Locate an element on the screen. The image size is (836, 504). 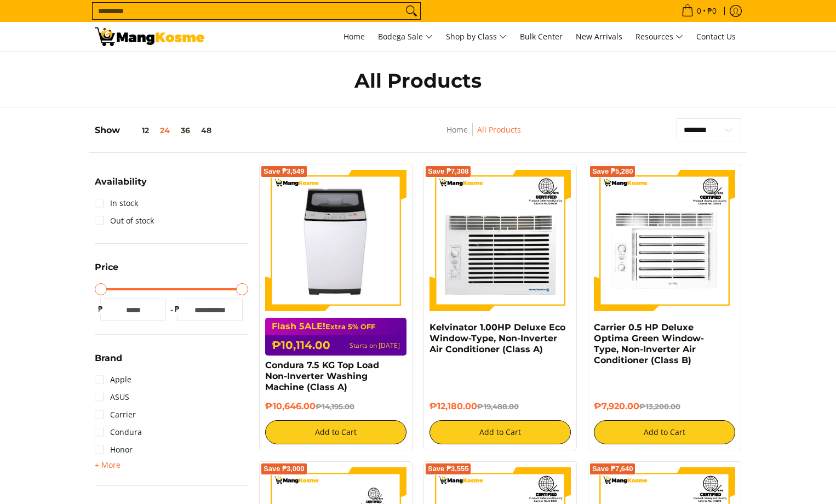
span: Shop by Class is located at coordinates (476, 37).